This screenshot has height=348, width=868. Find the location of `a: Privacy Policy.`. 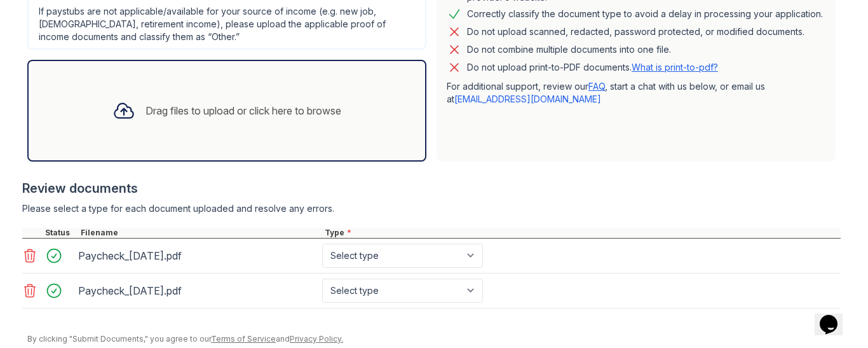

a: Privacy Policy. is located at coordinates (316, 338).